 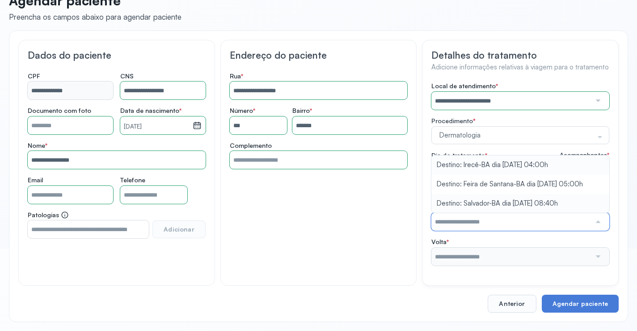 I want to click on button: Adicionar, so click(x=179, y=229).